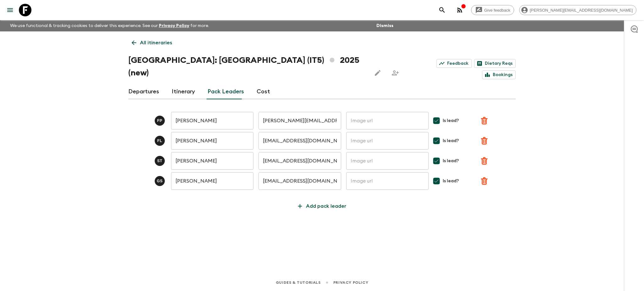 This screenshot has height=291, width=644. What do you see at coordinates (160, 161) in the screenshot?
I see `p: S T` at bounding box center [160, 161].